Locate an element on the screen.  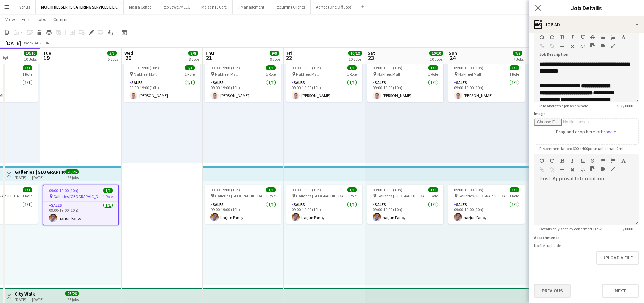
button: 7 Management is located at coordinates (252, 7).